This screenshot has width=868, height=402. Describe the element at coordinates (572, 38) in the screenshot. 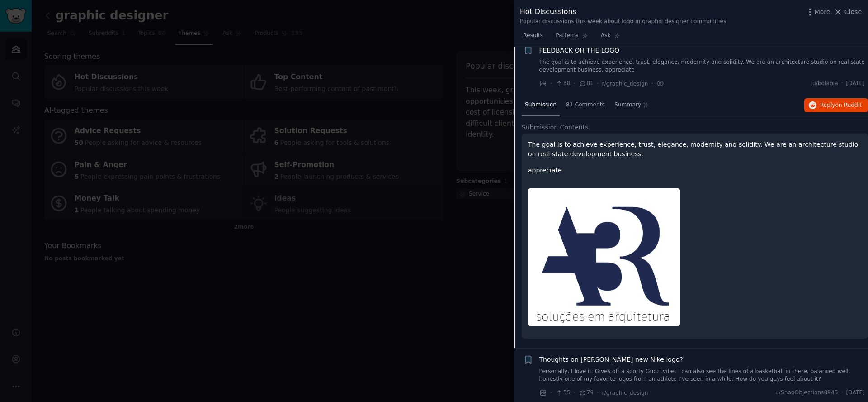

I see `a: Patterns` at that location.